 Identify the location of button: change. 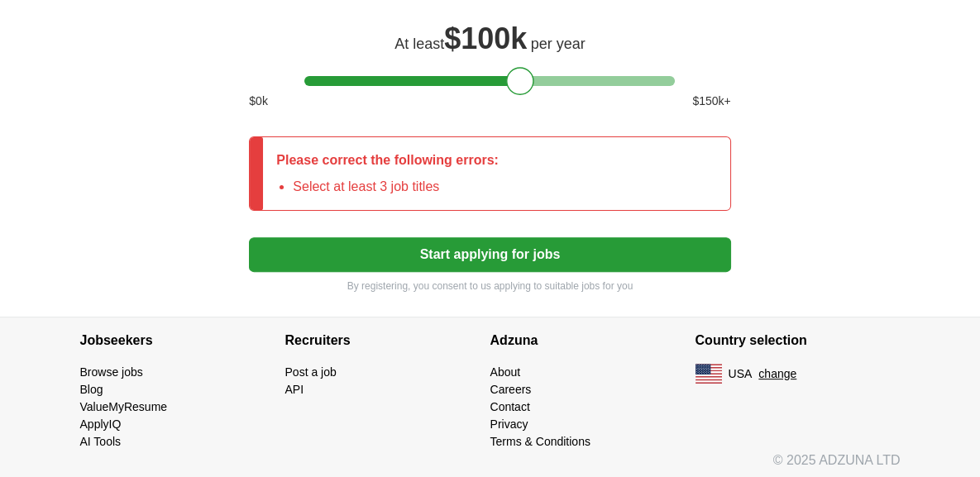
(777, 374).